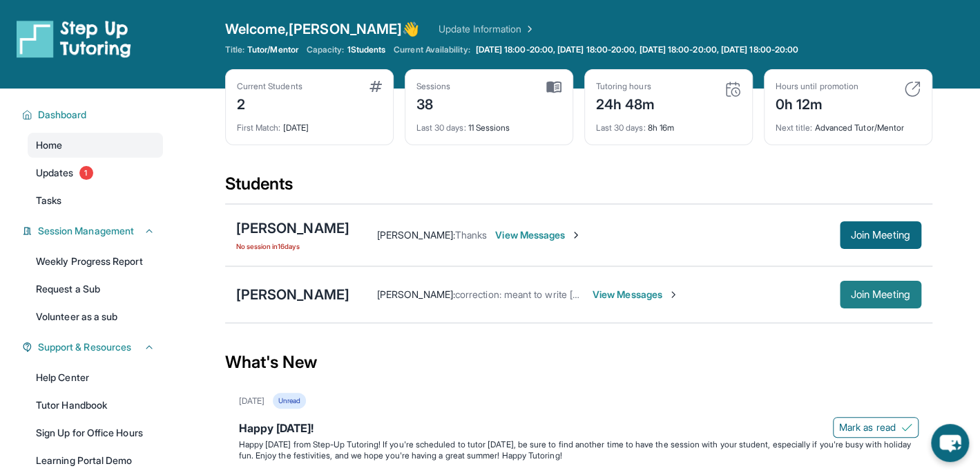 The height and width of the screenshot is (473, 980). I want to click on button: Session Management, so click(93, 231).